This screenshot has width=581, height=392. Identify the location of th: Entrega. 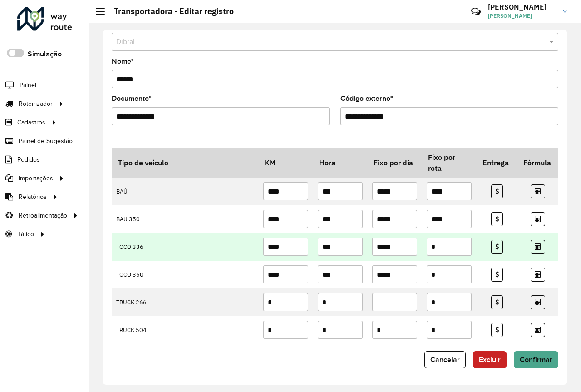
(497, 163).